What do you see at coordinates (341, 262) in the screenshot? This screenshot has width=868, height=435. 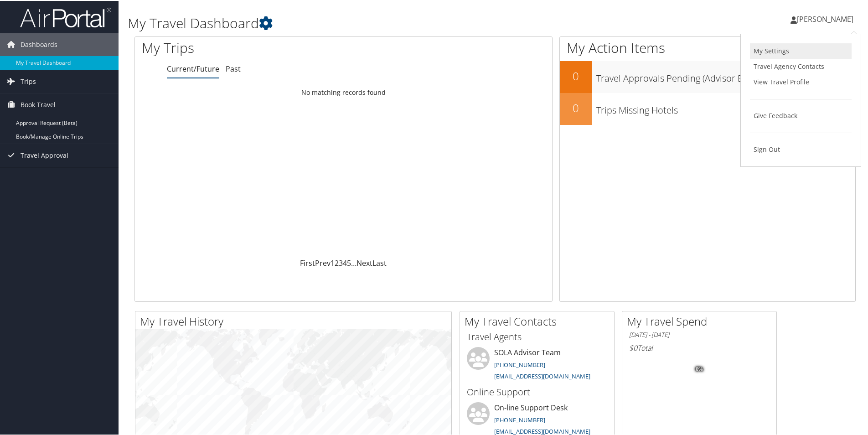 I see `a: 3` at bounding box center [341, 262].